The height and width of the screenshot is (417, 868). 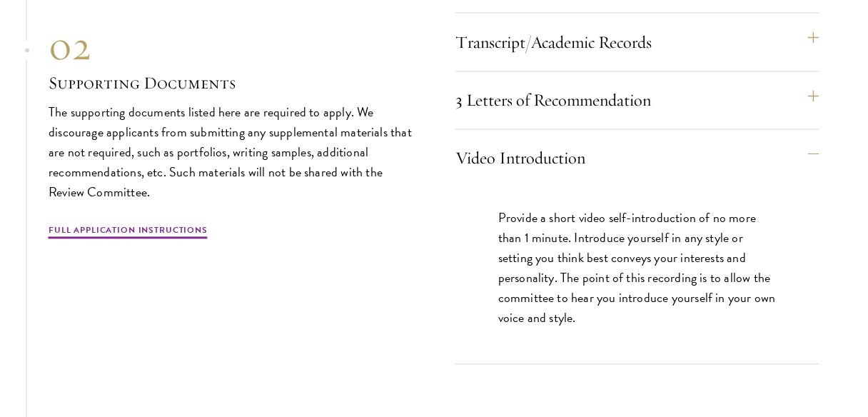 What do you see at coordinates (638, 100) in the screenshot?
I see `button: 3 Letters of Recommendation` at bounding box center [638, 100].